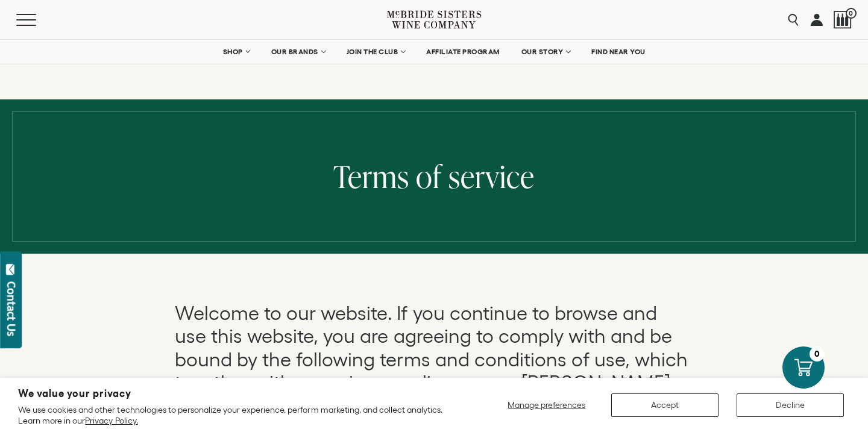 The image size is (868, 432). I want to click on a: Privacy Policy., so click(111, 421).